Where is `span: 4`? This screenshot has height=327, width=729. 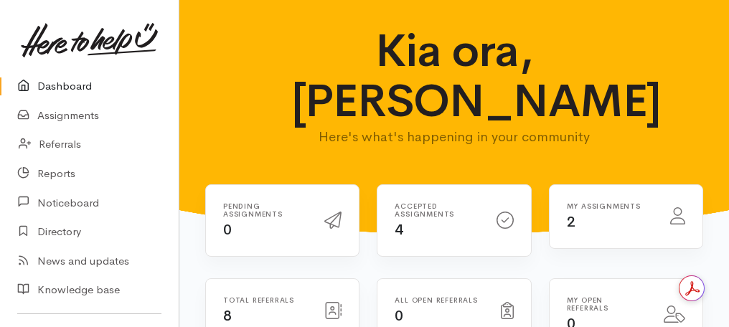
span: 4 is located at coordinates (399, 230).